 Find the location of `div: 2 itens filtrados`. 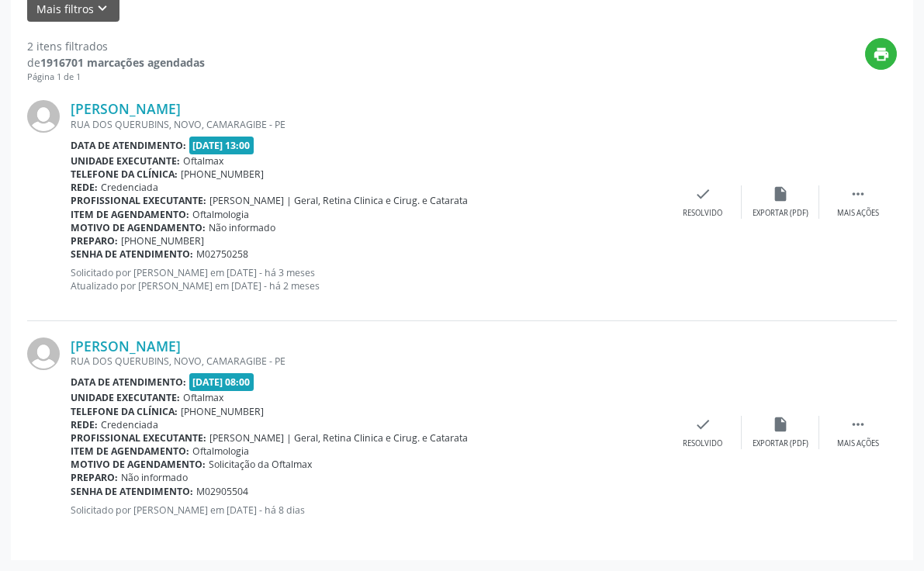

div: 2 itens filtrados is located at coordinates (116, 46).